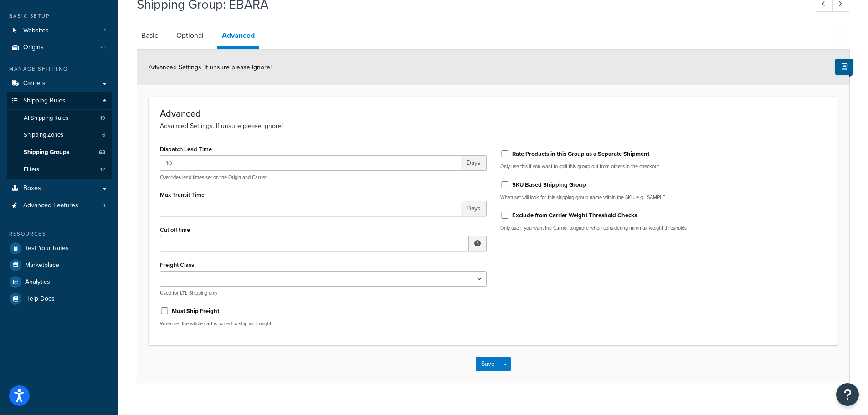 Image resolution: width=868 pixels, height=415 pixels. What do you see at coordinates (239, 37) in the screenshot?
I see `a: Advanced` at bounding box center [239, 37].